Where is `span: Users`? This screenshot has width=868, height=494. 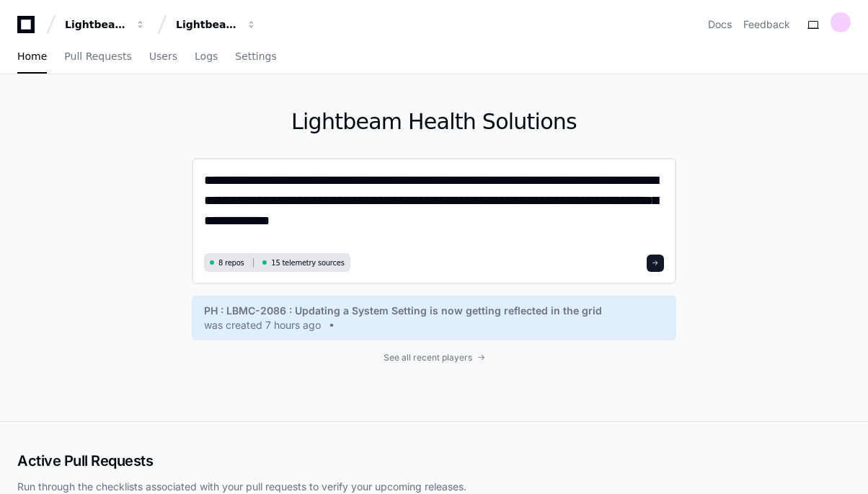 span: Users is located at coordinates (163, 56).